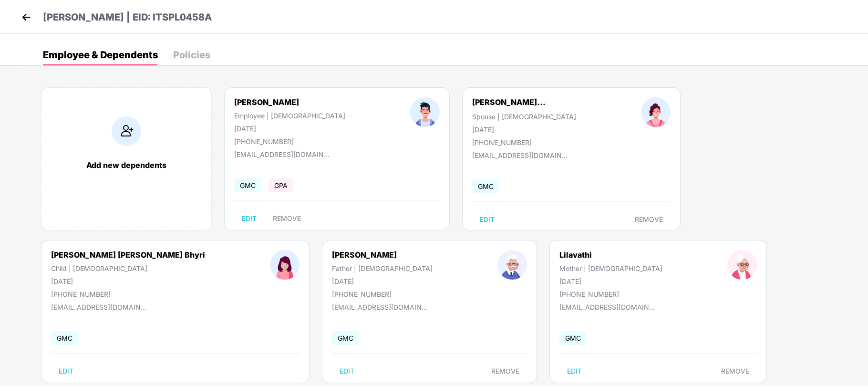 Image resolution: width=868 pixels, height=386 pixels. What do you see at coordinates (192, 55) in the screenshot?
I see `div: Policies` at bounding box center [192, 55].